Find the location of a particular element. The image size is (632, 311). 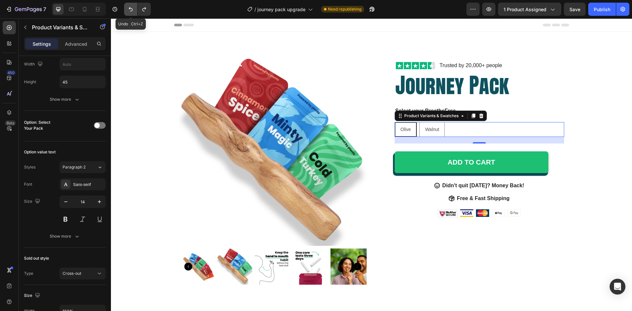

button: ADD TO CART is located at coordinates (360, 144).